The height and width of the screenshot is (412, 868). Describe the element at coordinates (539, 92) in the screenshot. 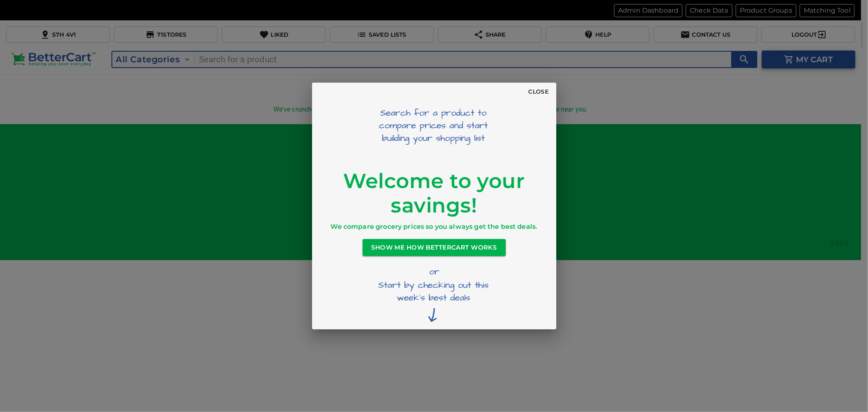

I see `span: Close` at that location.